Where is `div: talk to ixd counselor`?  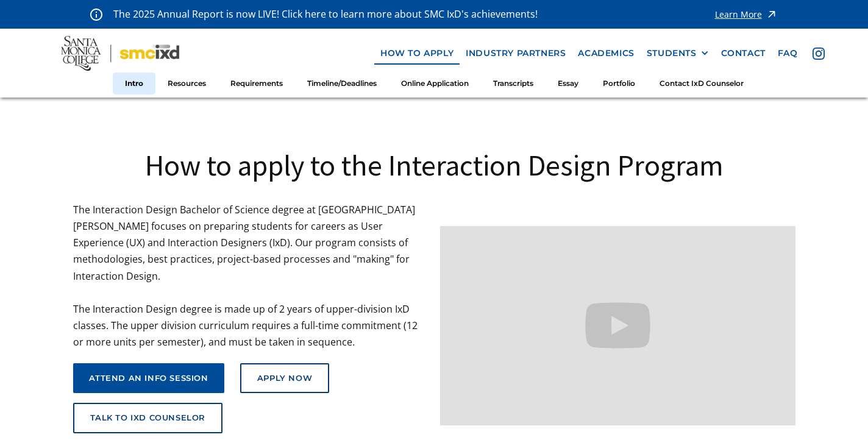
div: talk to ixd counselor is located at coordinates (148, 418).